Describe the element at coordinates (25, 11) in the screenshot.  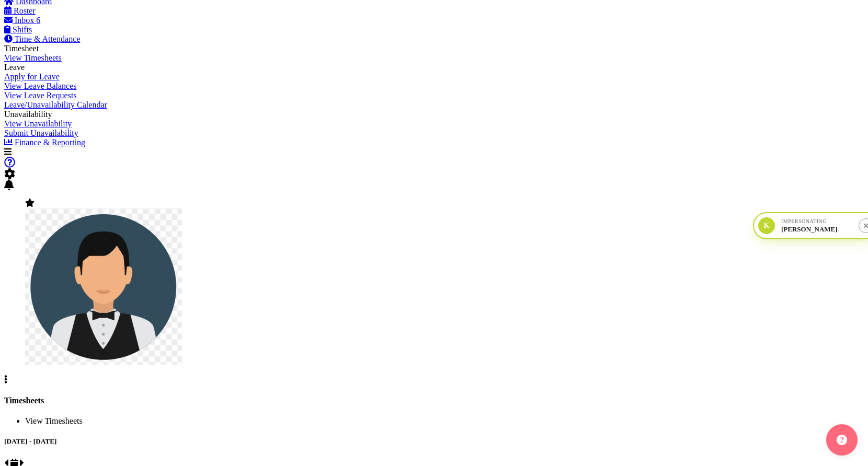
I see `span: Roster` at that location.